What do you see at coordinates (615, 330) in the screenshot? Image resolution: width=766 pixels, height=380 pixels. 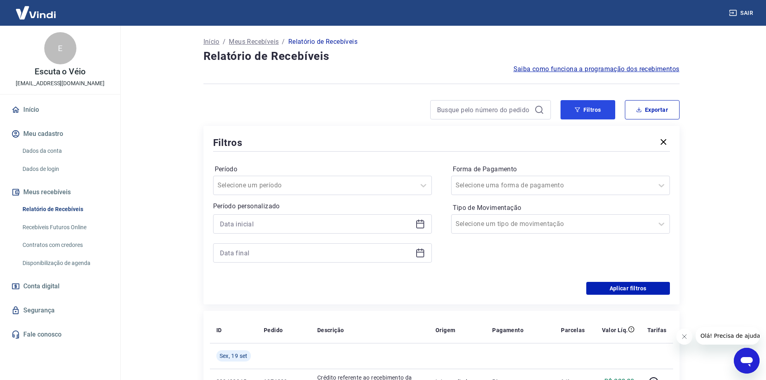 I see `p: Valor Líq.` at bounding box center [615, 330].